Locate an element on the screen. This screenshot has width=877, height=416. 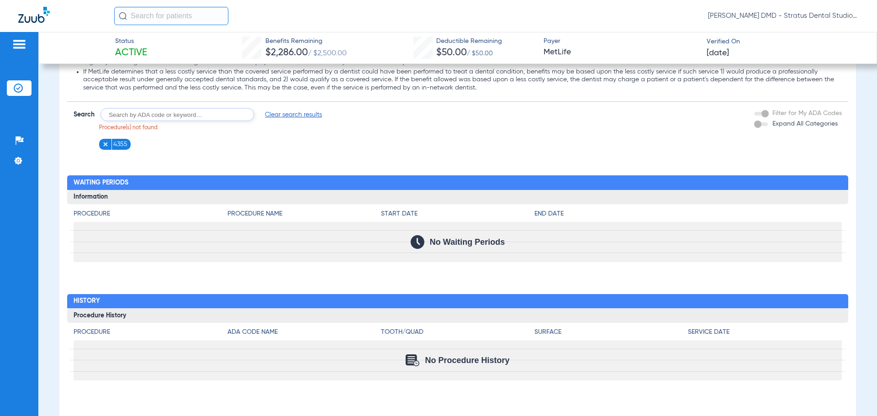
app-breakdown-title: End Date is located at coordinates (688, 216).